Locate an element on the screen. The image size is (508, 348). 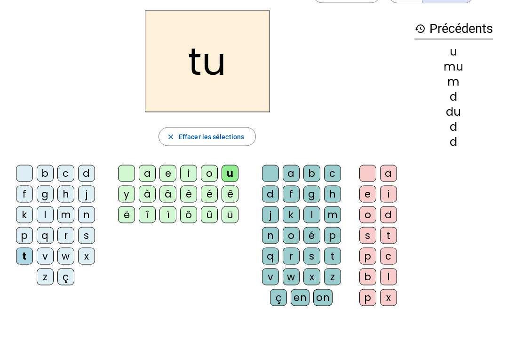
div: en is located at coordinates (300, 298).